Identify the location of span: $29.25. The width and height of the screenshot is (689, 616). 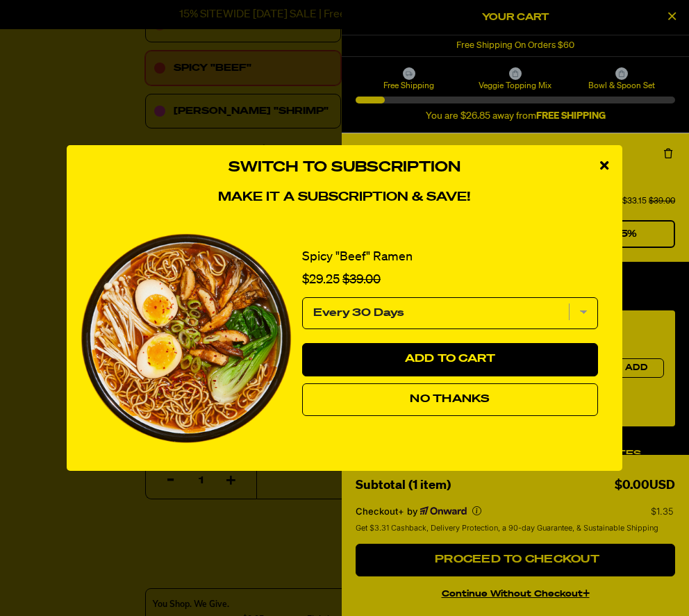
(321, 280).